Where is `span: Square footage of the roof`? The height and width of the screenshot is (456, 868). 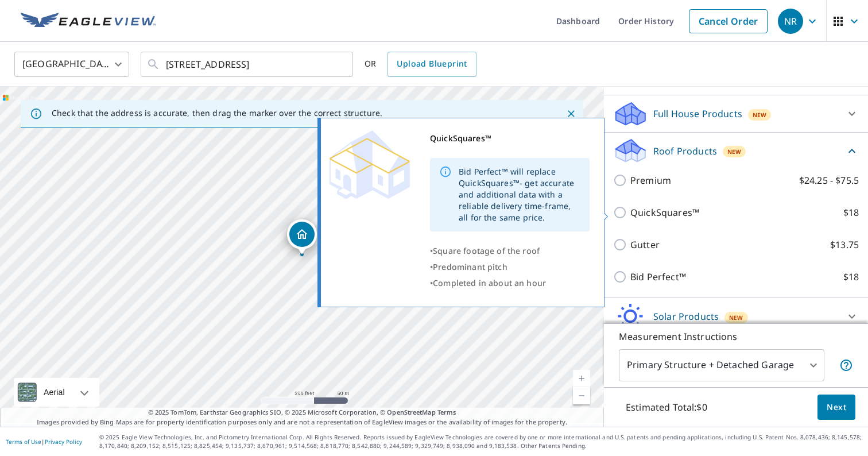 span: Square footage of the roof is located at coordinates (487, 251).